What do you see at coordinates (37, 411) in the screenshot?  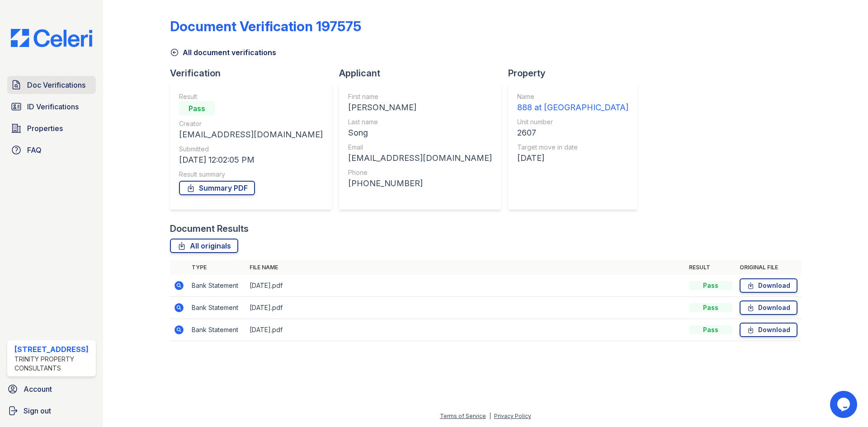 I see `span: Sign out` at bounding box center [37, 411].